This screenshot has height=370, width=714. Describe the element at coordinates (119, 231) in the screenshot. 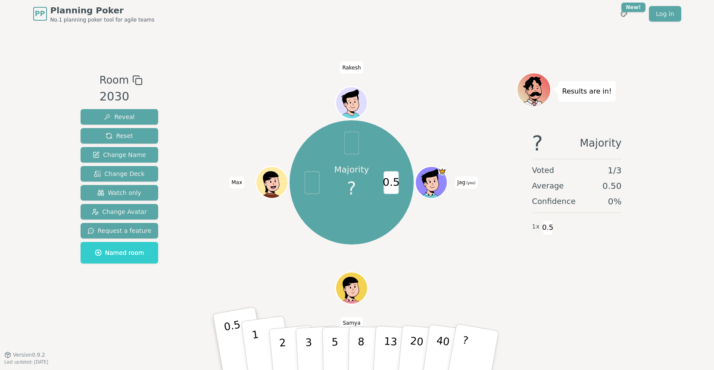

I see `button: Request a feature` at that location.